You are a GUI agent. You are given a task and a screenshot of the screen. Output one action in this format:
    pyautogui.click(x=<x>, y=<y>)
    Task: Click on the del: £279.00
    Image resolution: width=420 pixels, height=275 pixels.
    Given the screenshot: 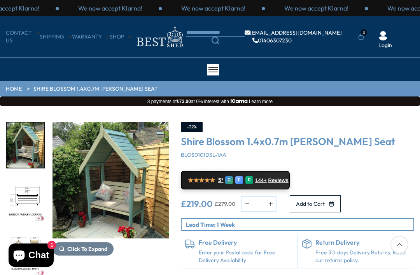 What is the action you would take?
    pyautogui.click(x=225, y=204)
    